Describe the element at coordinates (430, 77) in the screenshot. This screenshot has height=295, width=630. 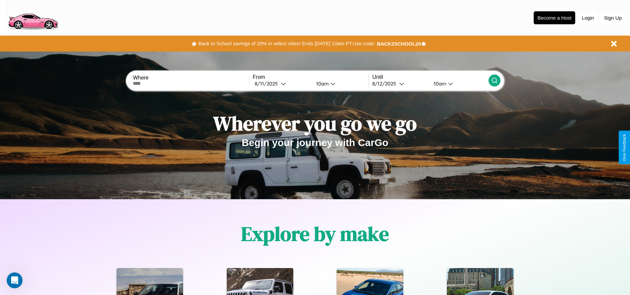
I see `label: Until` at that location.